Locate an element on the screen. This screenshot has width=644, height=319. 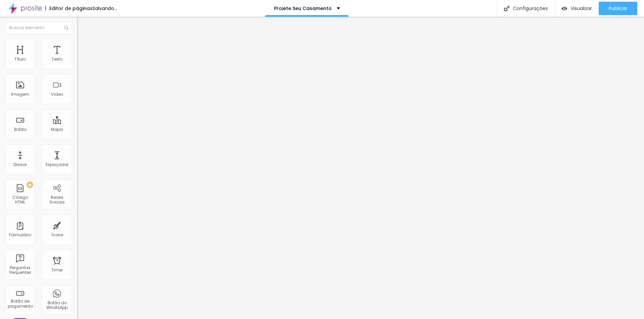
span: Publicar is located at coordinates (618, 9).